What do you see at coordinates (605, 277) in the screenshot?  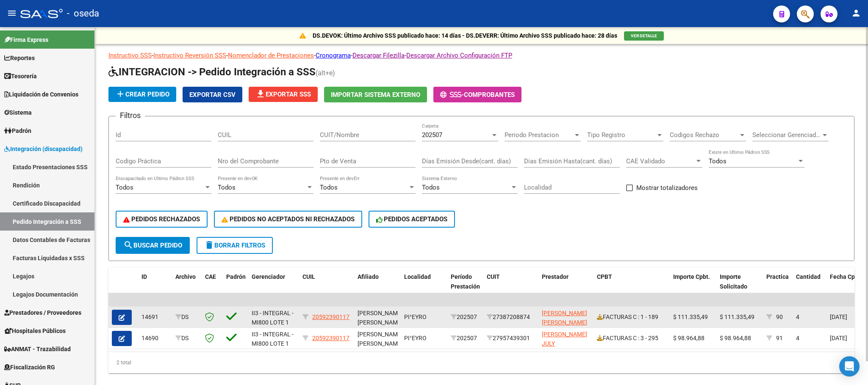 I see `span: CPBT` at bounding box center [605, 277].